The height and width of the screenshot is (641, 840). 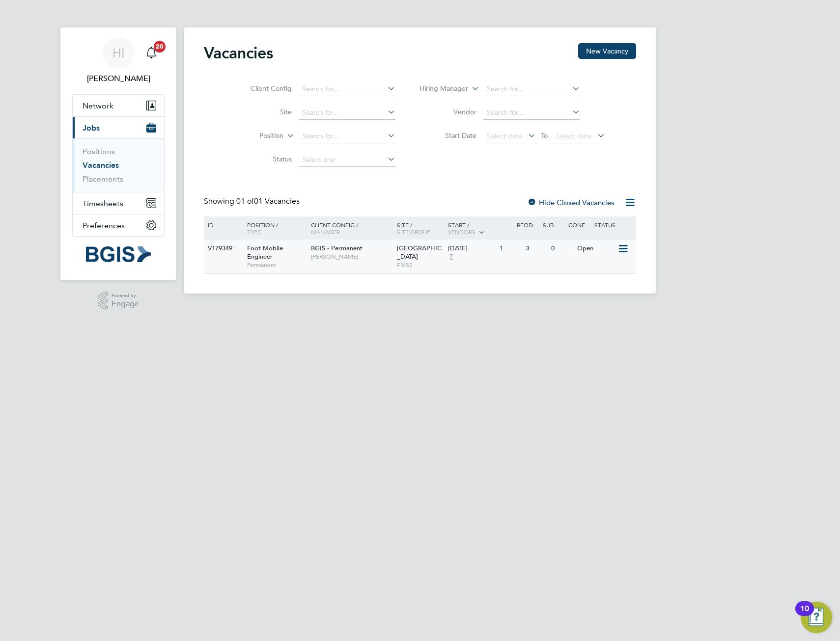 I want to click on div: Sub, so click(x=553, y=225).